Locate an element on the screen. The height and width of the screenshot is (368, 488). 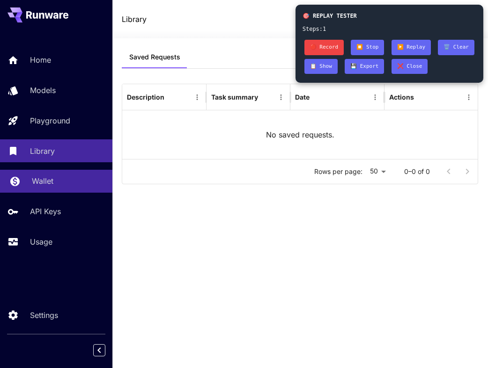
span: Saved Requests is located at coordinates (154, 57).